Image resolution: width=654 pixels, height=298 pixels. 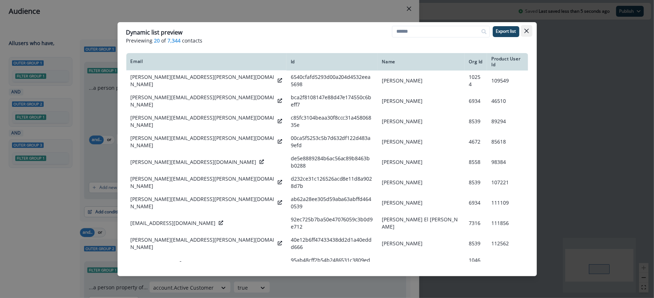 I want to click on td: 6540cfafd5293d00a204d4532eea5698, so click(x=332, y=81).